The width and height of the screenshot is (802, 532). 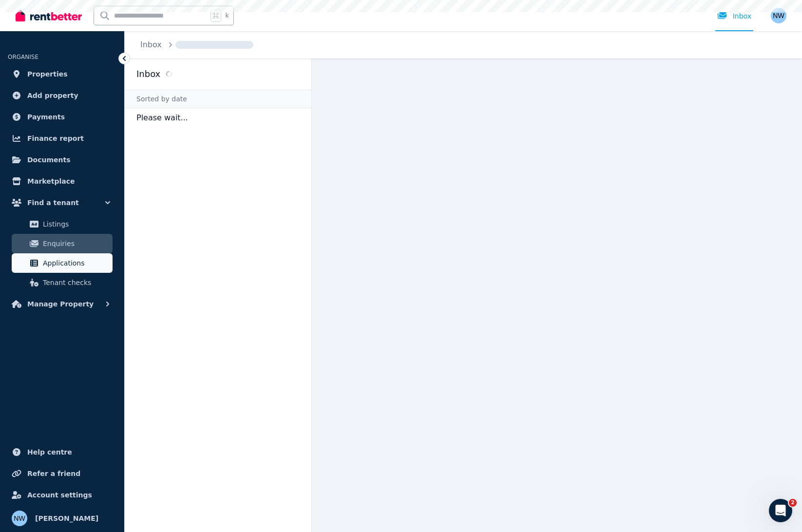 What do you see at coordinates (62, 139) in the screenshot?
I see `a: Finance report` at bounding box center [62, 139].